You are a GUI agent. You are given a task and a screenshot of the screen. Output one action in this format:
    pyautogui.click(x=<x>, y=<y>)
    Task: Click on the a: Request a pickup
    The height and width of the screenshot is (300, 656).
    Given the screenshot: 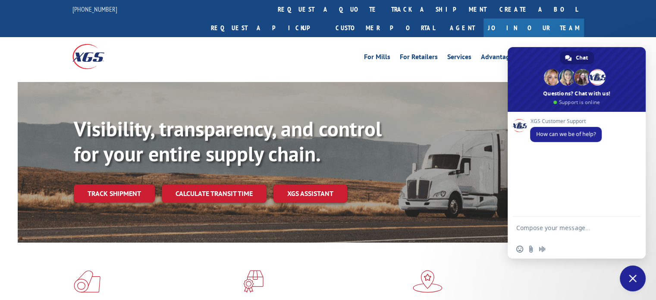 What is the action you would take?
    pyautogui.click(x=266, y=28)
    